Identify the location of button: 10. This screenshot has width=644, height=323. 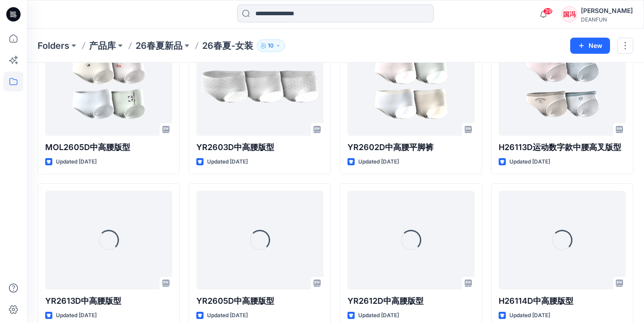
(271, 46).